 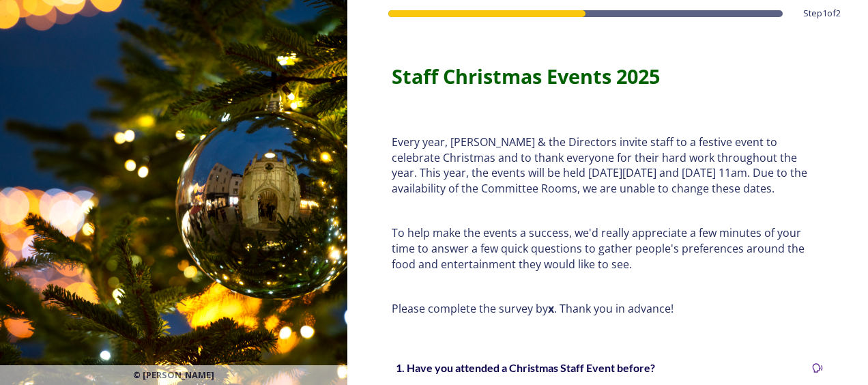 I want to click on p: Please complete the survey by . Thank you in advance!, so click(x=607, y=308).